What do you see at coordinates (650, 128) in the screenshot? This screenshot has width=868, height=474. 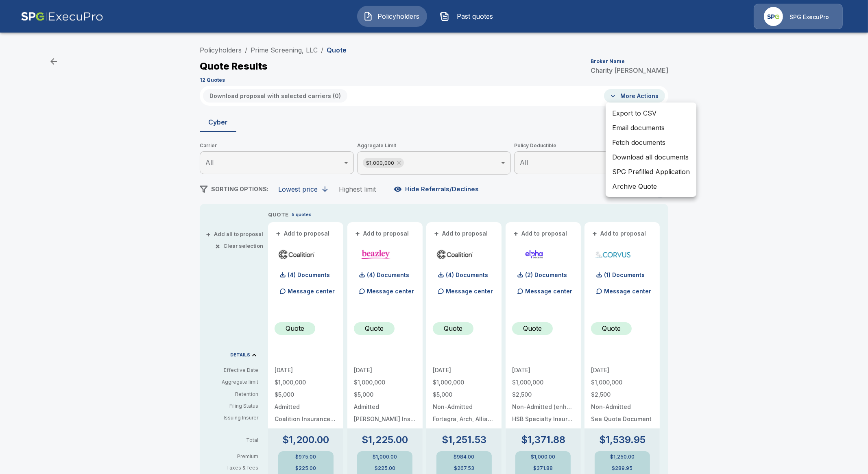 I see `li: Email documents` at bounding box center [650, 128].